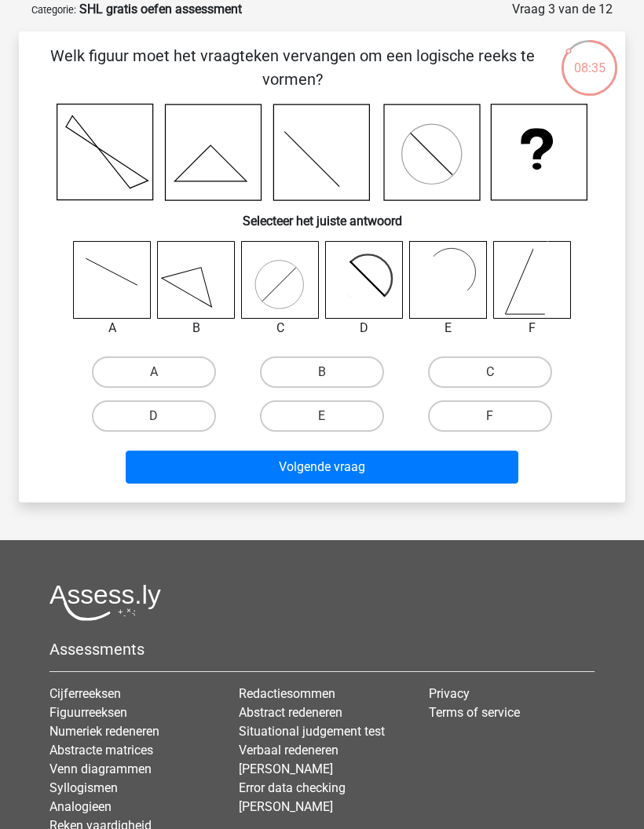  I want to click on a: Privacy, so click(449, 693).